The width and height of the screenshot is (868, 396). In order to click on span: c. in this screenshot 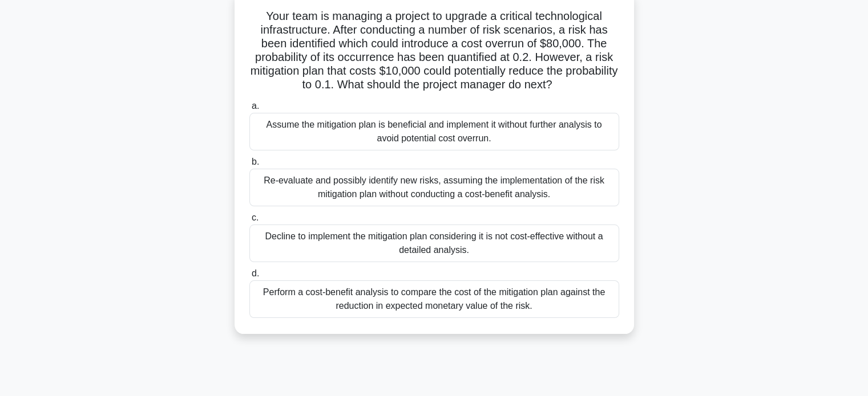, I will do `click(255, 217)`.